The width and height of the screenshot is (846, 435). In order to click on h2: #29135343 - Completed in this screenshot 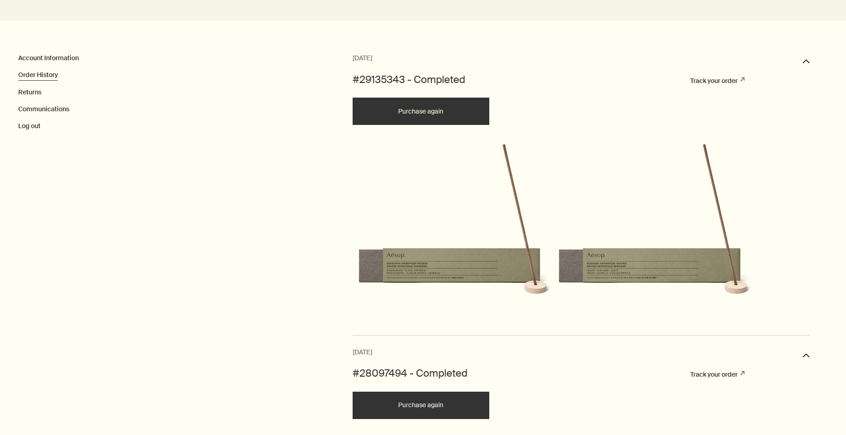, I will do `click(409, 80)`.